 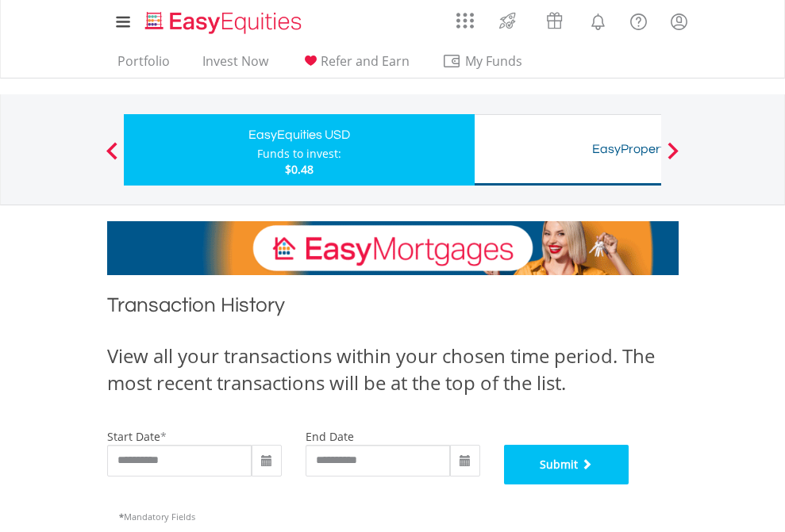 I want to click on span: Refer and Earn, so click(x=365, y=61).